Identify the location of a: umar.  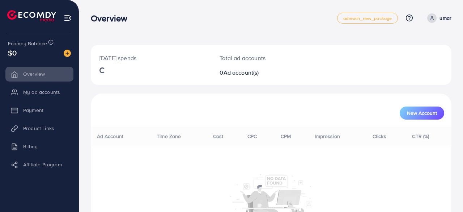
(437, 18).